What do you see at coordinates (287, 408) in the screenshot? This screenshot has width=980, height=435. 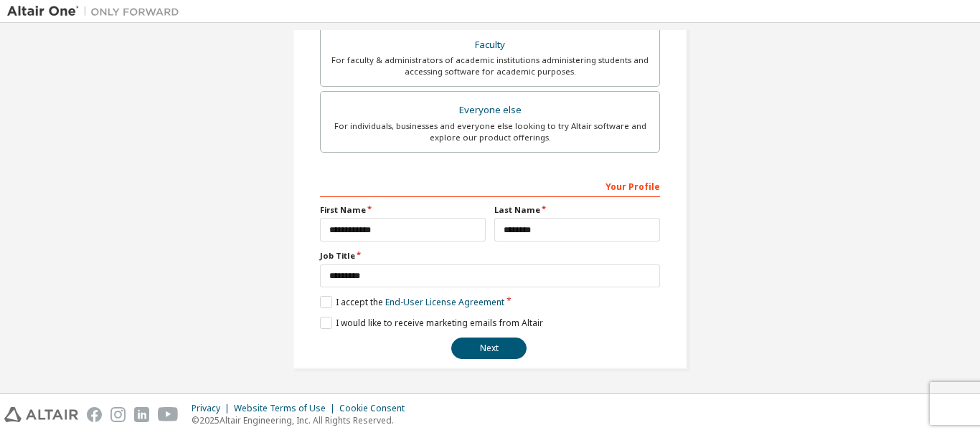 I see `div: Website Terms of Use` at bounding box center [287, 408].